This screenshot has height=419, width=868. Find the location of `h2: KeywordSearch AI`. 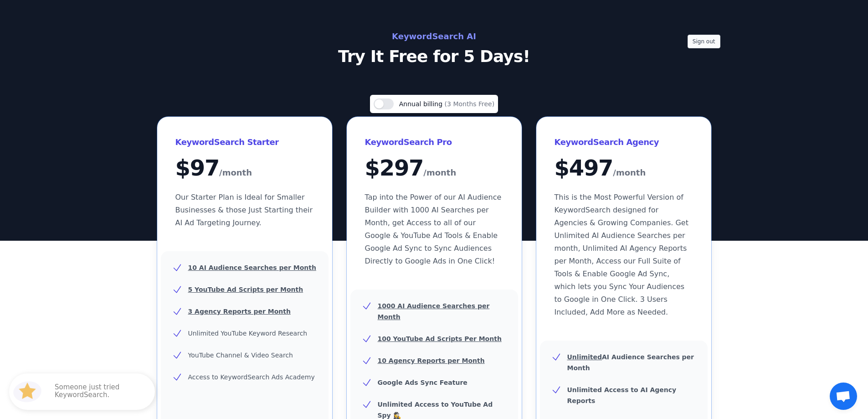

h2: KeywordSearch AI is located at coordinates (434, 37).